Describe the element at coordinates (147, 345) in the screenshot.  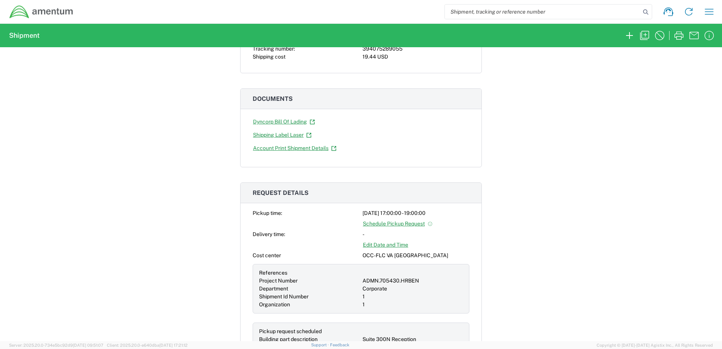
I see `span: Client: 2025.20.0-e640dba` at that location.